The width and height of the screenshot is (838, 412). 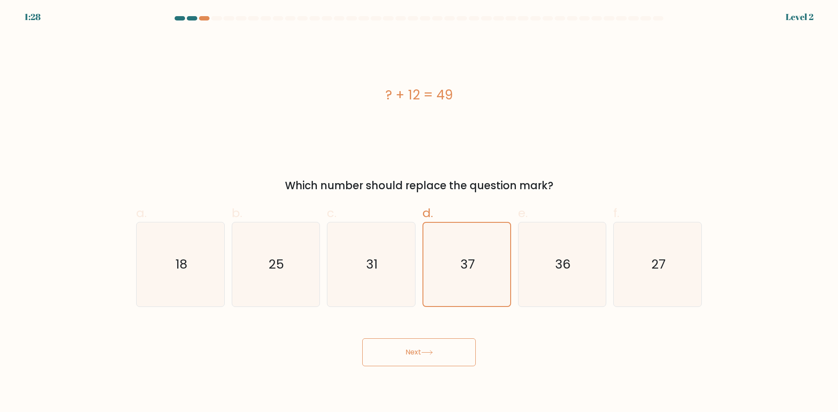 What do you see at coordinates (277, 264) in the screenshot?
I see `text: 25` at bounding box center [277, 264].